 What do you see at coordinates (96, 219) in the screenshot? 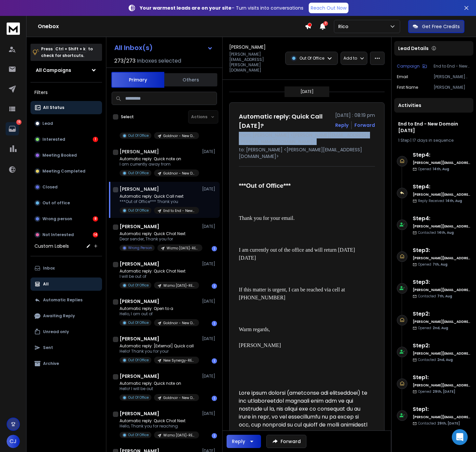
I see `div: 8` at bounding box center [96, 219].